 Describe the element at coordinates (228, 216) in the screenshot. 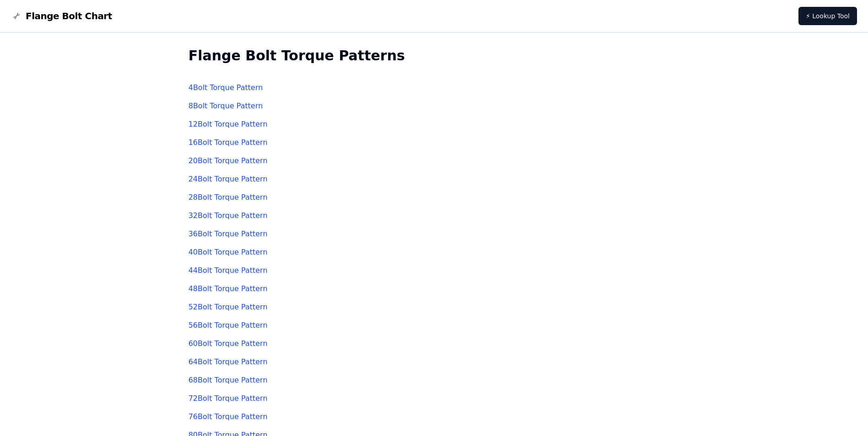

I see `a: 32Bolt Torque Pattern` at that location.